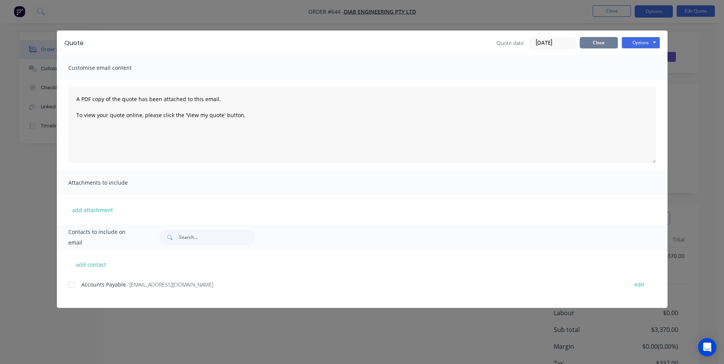 This screenshot has width=724, height=364. Describe the element at coordinates (74, 43) in the screenshot. I see `div: Quote` at that location.